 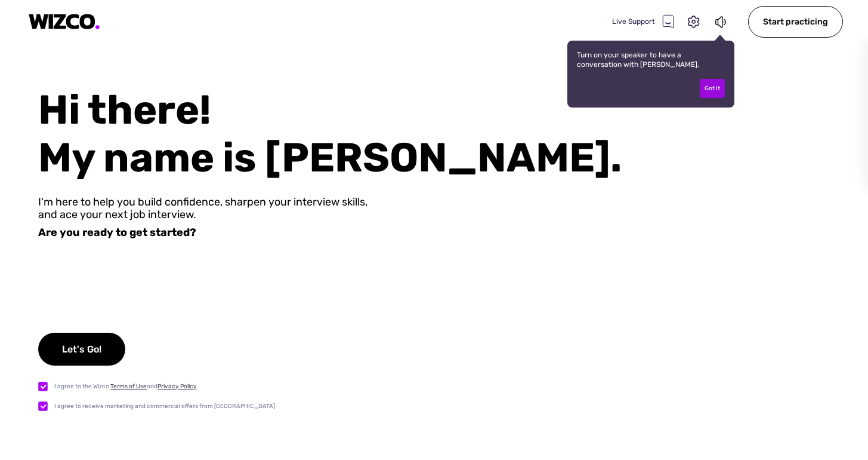 I want to click on div: Let's Go!, so click(x=82, y=348).